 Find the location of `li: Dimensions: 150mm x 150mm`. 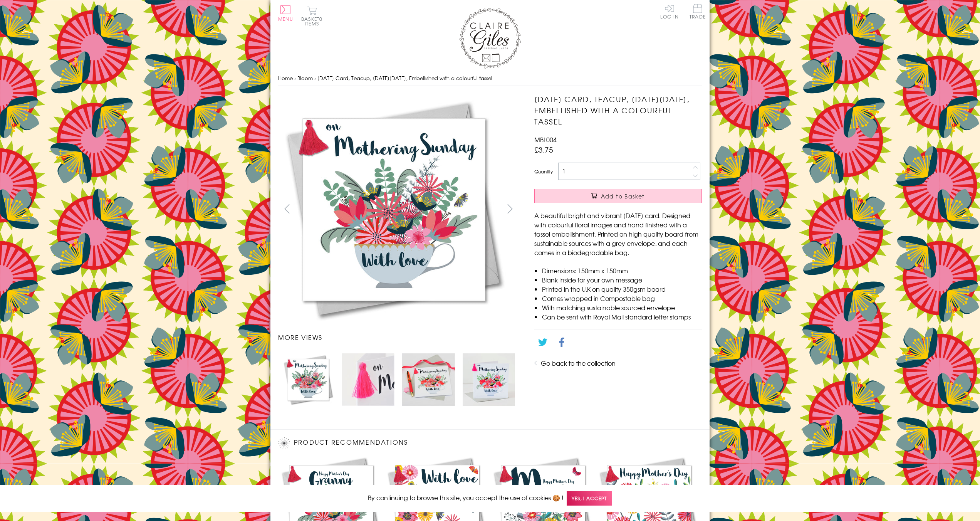

li: Dimensions: 150mm x 150mm is located at coordinates (622, 271).